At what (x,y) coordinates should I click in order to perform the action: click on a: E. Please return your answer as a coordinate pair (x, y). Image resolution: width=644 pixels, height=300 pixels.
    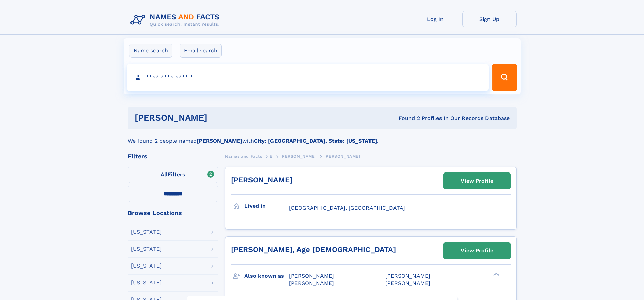
    Looking at the image, I should click on (271, 156).